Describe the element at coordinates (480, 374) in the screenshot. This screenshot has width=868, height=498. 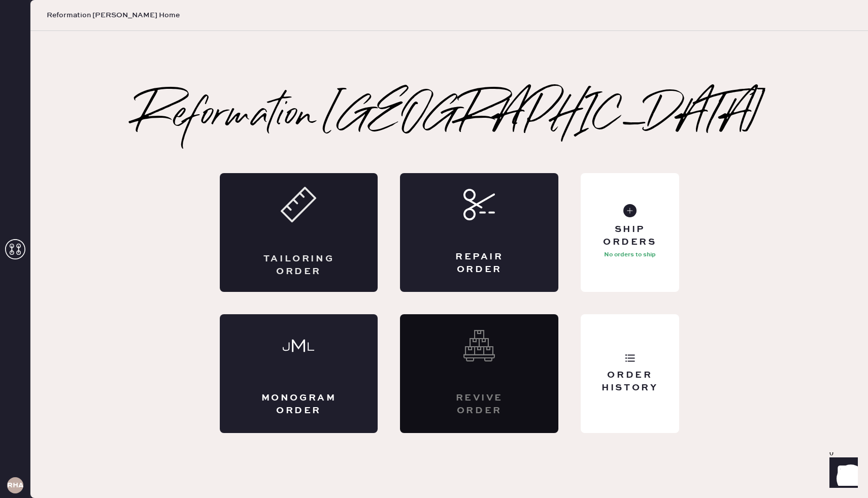
I see `div: Interested? Contact us at care@hemster.co` at that location.